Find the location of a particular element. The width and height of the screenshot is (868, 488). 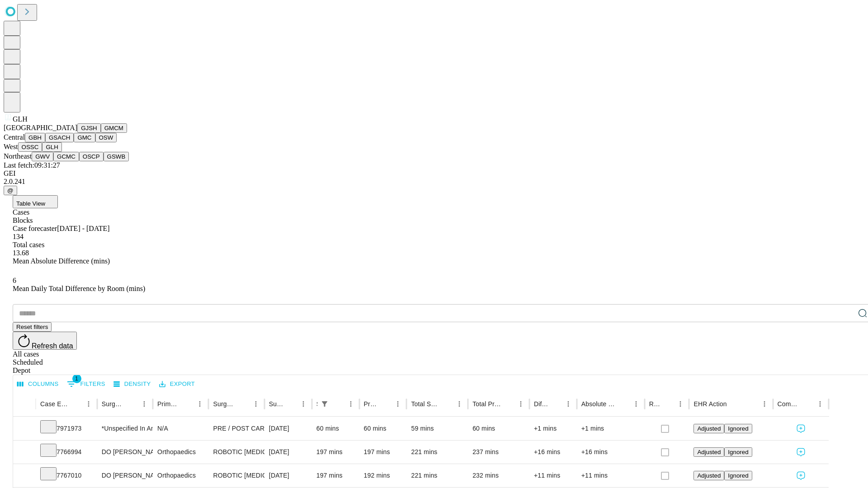

div: Total Predicted Duration is located at coordinates (486, 404).